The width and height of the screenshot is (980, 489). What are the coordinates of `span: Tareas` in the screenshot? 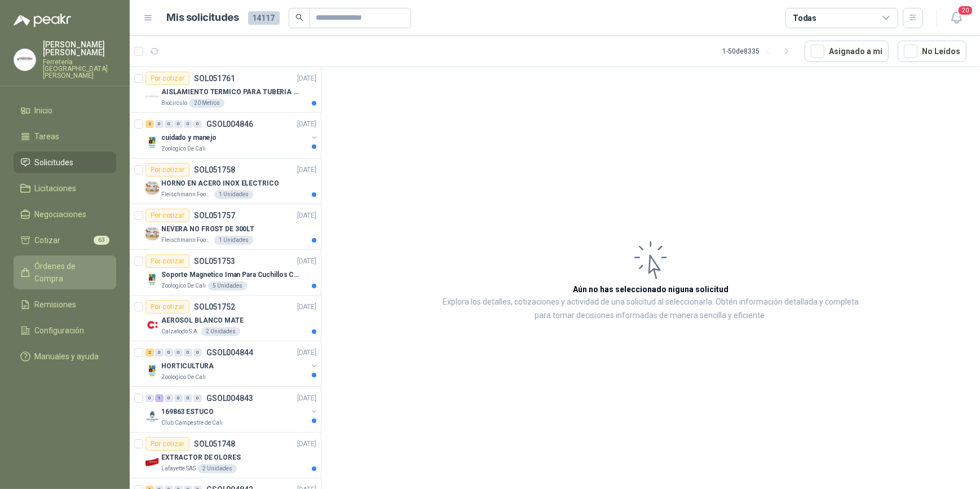 It's located at (48, 137).